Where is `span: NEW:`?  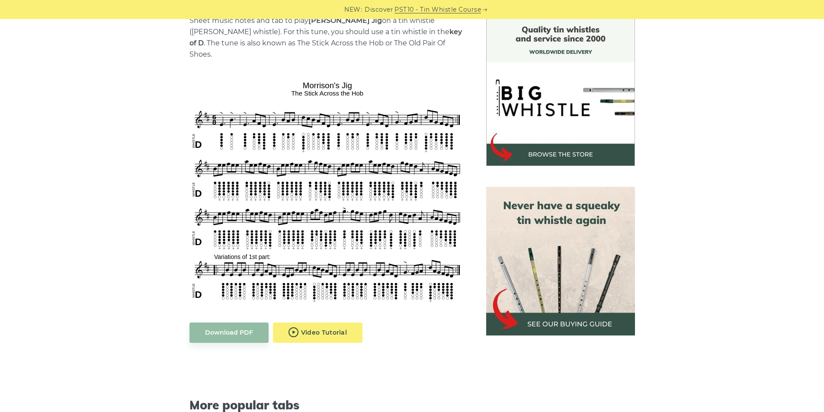 span: NEW: is located at coordinates (353, 10).